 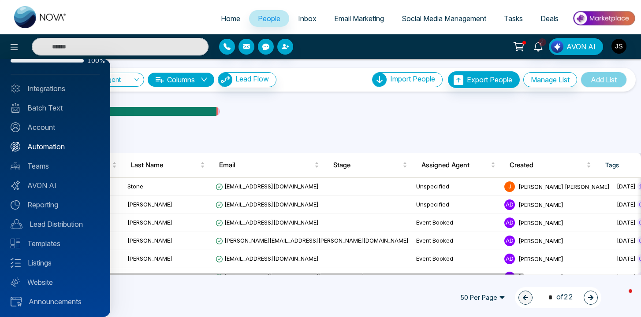 I want to click on a: Website, so click(x=55, y=283).